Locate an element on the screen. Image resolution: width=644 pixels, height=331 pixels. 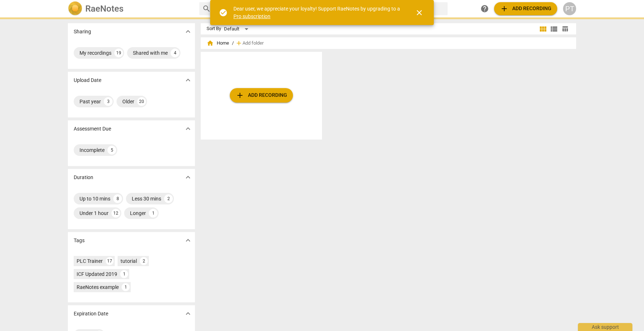
span: close is located at coordinates (419, 13).